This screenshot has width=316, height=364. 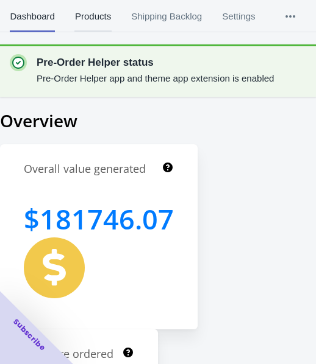 What do you see at coordinates (29, 335) in the screenshot?
I see `span: Subscribe` at bounding box center [29, 335].